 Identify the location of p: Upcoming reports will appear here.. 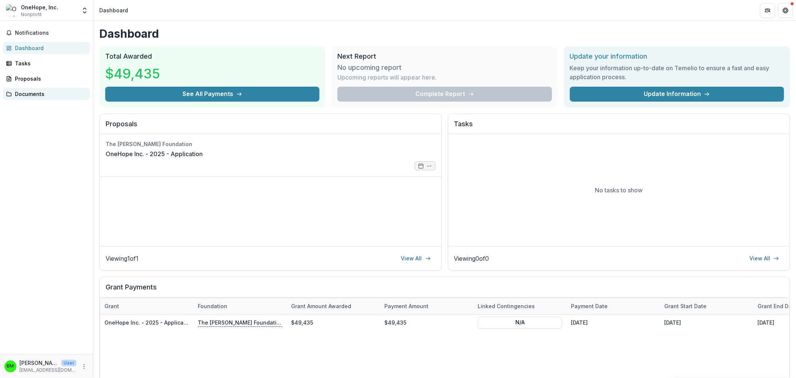
(387, 77).